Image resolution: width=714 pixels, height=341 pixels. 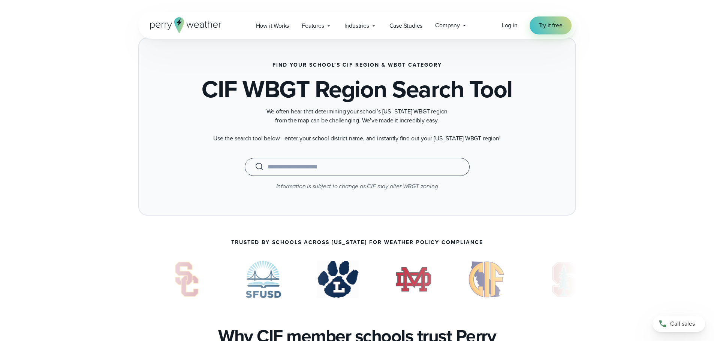 What do you see at coordinates (448, 25) in the screenshot?
I see `span: Company` at bounding box center [448, 25].